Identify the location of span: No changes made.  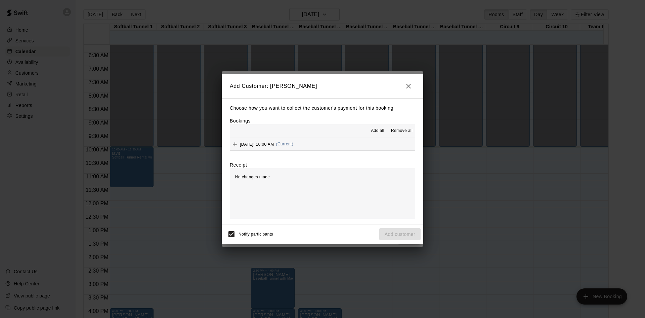
(252, 177).